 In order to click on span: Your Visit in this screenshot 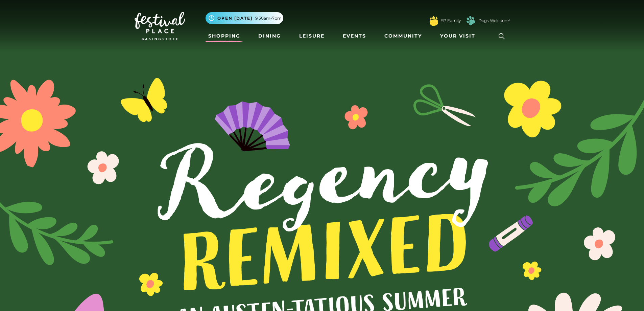, I will do `click(458, 36)`.